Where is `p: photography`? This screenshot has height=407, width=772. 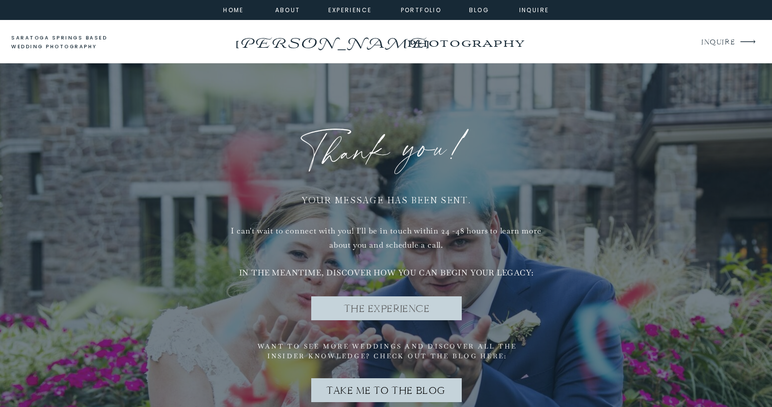 p: photography is located at coordinates (465, 42).